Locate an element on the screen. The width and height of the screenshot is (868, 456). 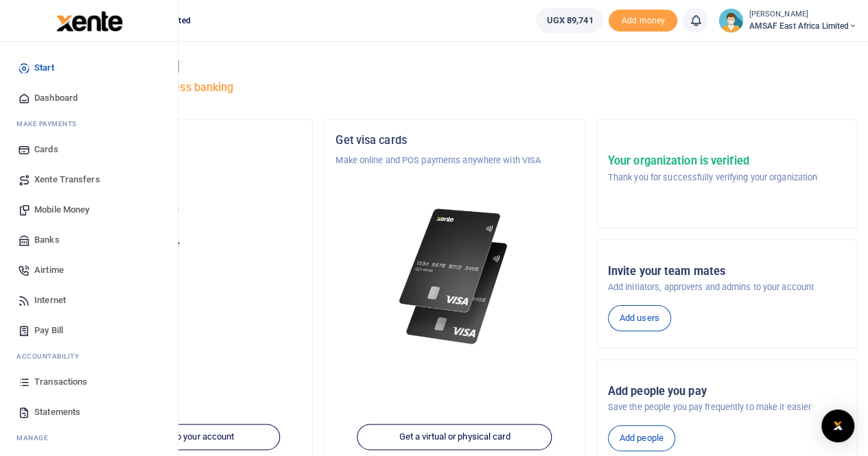
span: Add money is located at coordinates (643, 20).